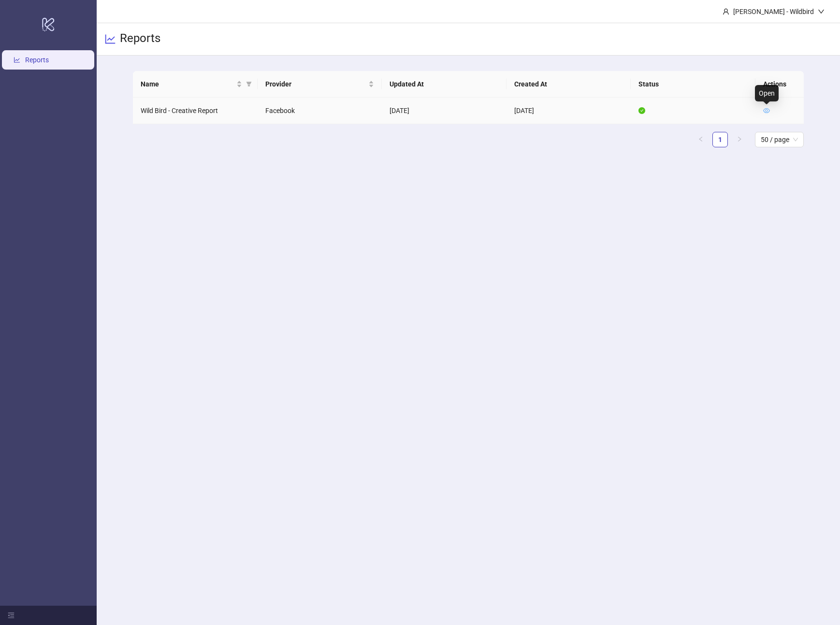  Describe the element at coordinates (766, 93) in the screenshot. I see `div: Open` at that location.